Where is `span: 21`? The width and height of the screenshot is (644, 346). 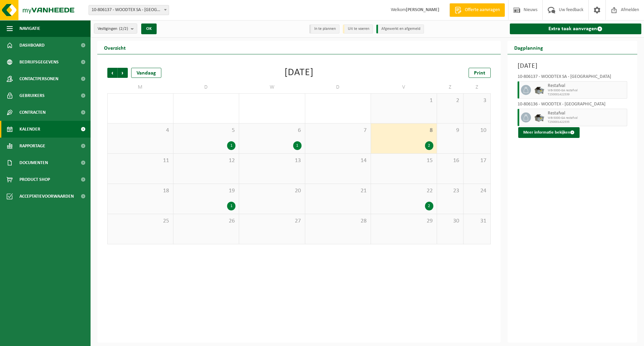
span: 21 is located at coordinates (338, 191).